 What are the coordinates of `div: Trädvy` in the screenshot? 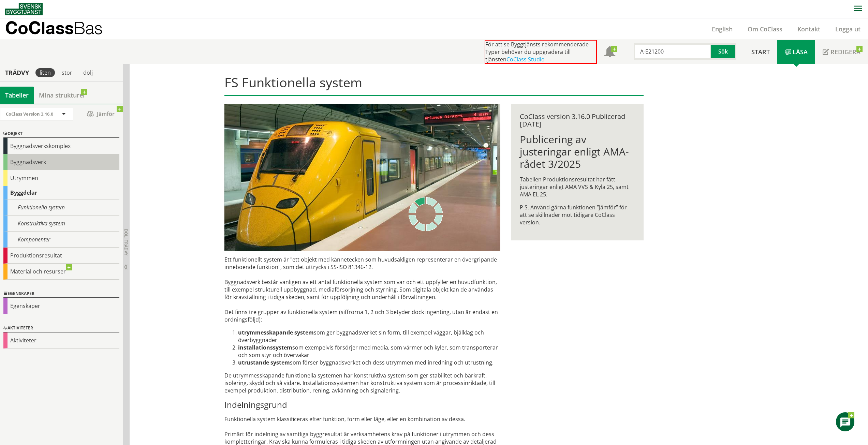 It's located at (17, 72).